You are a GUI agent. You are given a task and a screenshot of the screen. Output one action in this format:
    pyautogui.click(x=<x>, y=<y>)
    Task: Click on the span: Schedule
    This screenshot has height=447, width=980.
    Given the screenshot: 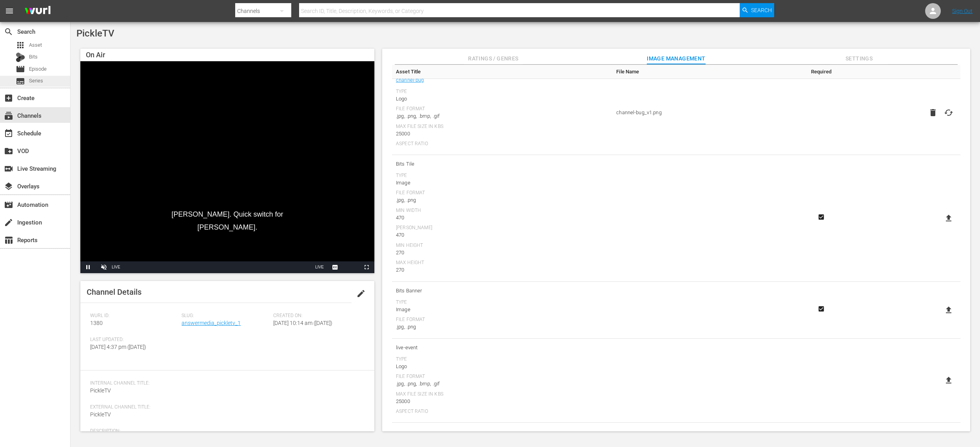 What is the action you would take?
    pyautogui.click(x=9, y=133)
    